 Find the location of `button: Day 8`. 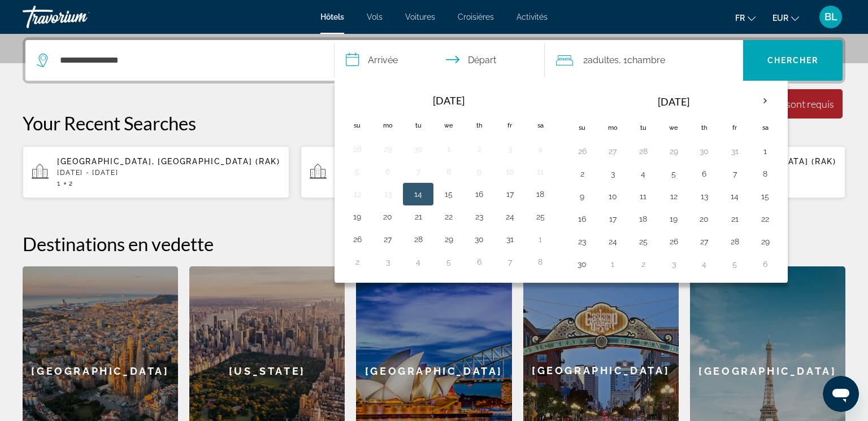

button: Day 8 is located at coordinates (449, 172).